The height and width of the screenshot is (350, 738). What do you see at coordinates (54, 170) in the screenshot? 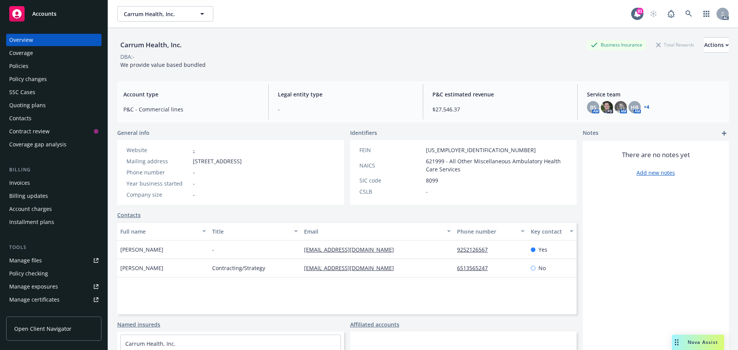
I see `div: Billing` at bounding box center [54, 170].